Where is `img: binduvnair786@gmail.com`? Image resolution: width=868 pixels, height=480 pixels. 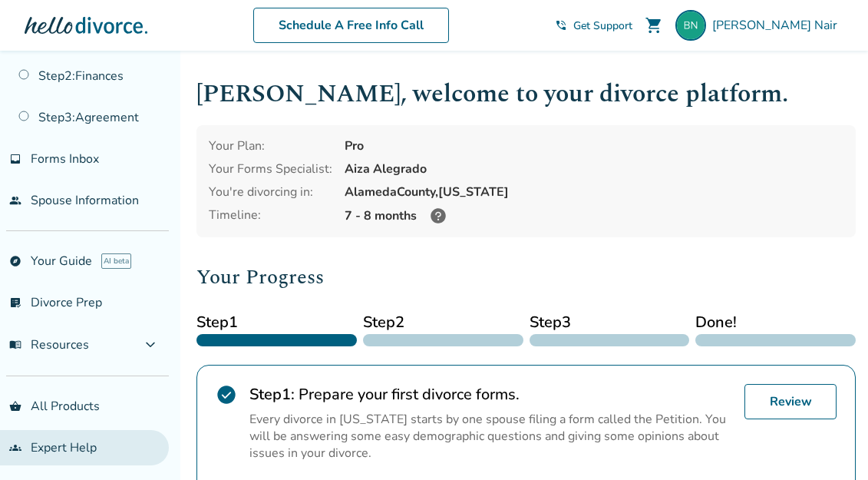
img: binduvnair786@gmail.com is located at coordinates (690, 26).